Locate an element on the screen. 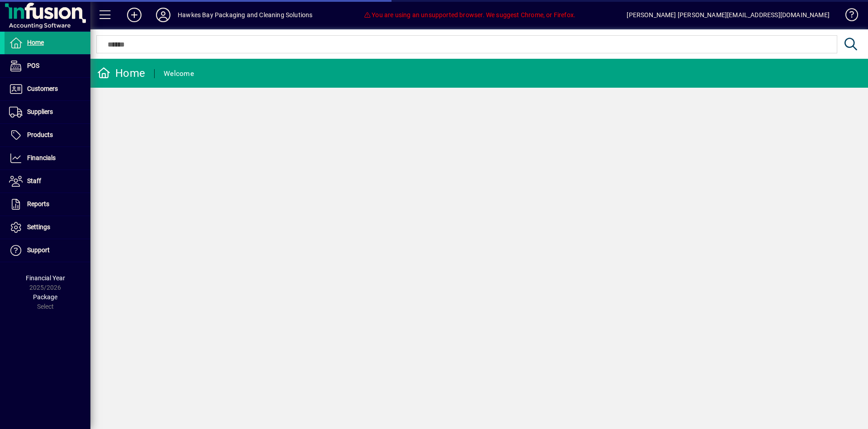  a: Staff is located at coordinates (47, 182).